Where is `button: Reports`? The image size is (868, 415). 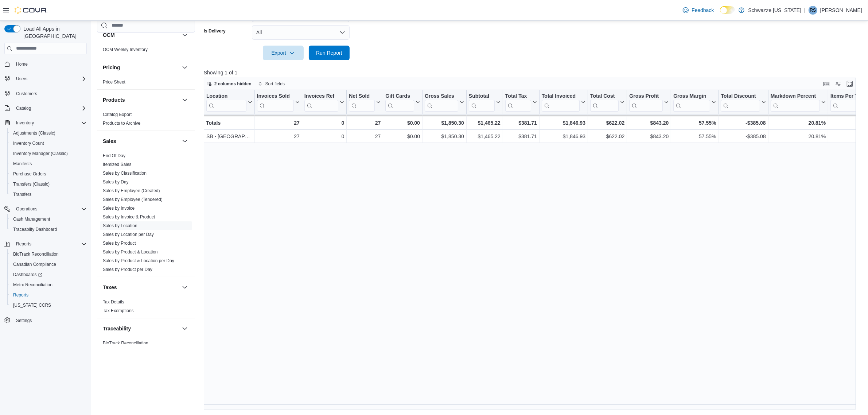 button: Reports is located at coordinates (49, 295).